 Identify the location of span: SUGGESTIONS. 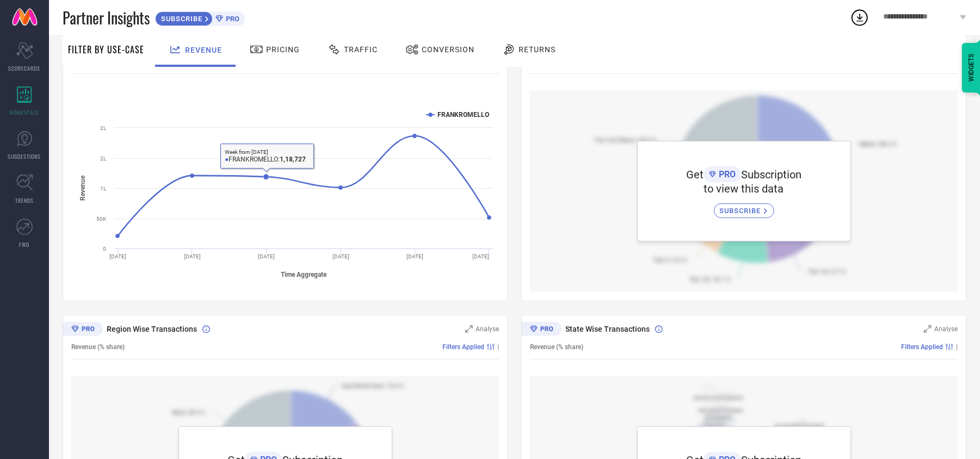
(25, 156).